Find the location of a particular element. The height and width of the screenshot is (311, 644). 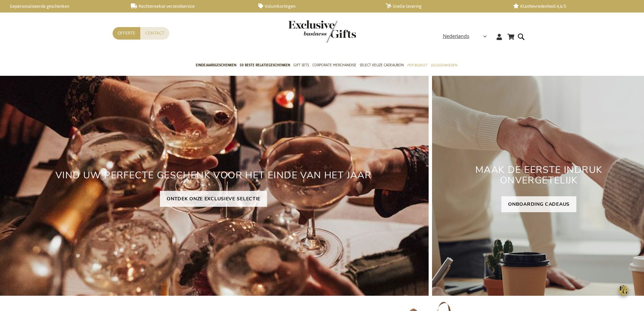

a: Offerte is located at coordinates (127, 33).